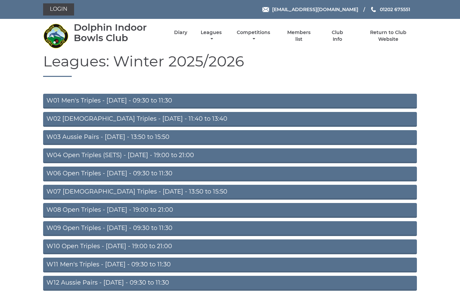 The height and width of the screenshot is (291, 460). I want to click on div: Dolphin Indoor Bowls Club, so click(118, 33).